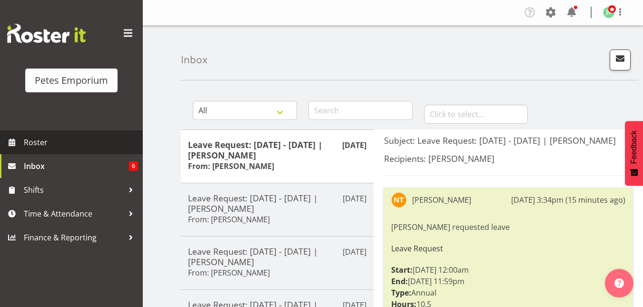  Describe the element at coordinates (76, 166) in the screenshot. I see `span: Inbox` at that location.